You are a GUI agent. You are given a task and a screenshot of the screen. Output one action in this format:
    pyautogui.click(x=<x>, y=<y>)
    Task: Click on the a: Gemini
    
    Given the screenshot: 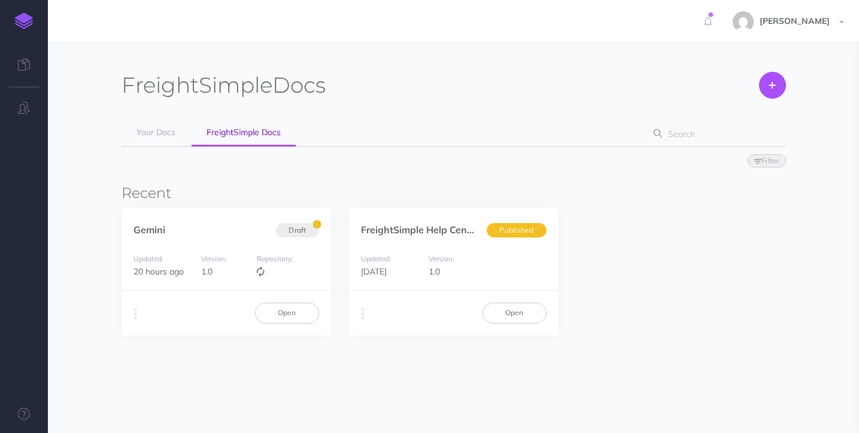 What is the action you would take?
    pyautogui.click(x=149, y=230)
    